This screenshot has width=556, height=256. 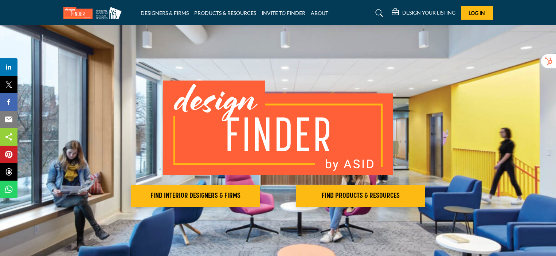 What do you see at coordinates (361, 196) in the screenshot?
I see `button: FIND PRODUCTS & RESOURCES` at bounding box center [361, 196].